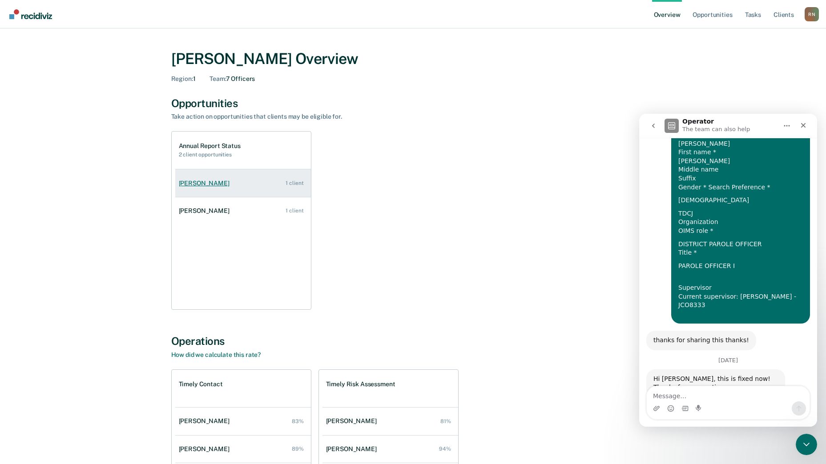  Describe the element at coordinates (298, 422) in the screenshot. I see `div: 83%` at that location.